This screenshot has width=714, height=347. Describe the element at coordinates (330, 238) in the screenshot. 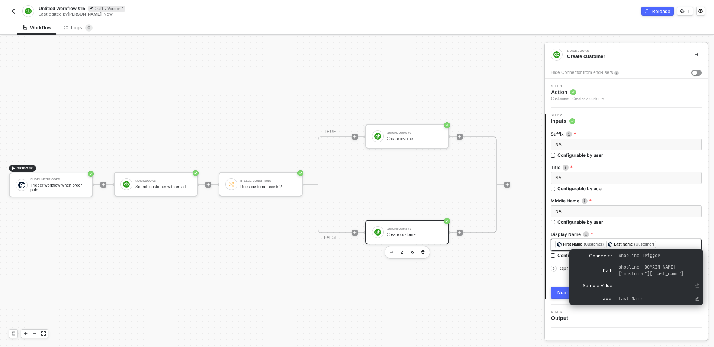

I see `div: FALSE` at that location.